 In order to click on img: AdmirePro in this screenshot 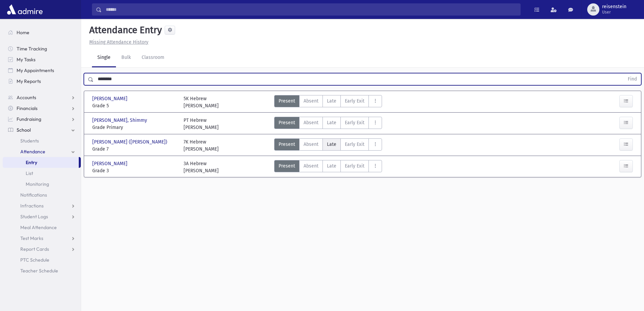, I will do `click(25, 9)`.